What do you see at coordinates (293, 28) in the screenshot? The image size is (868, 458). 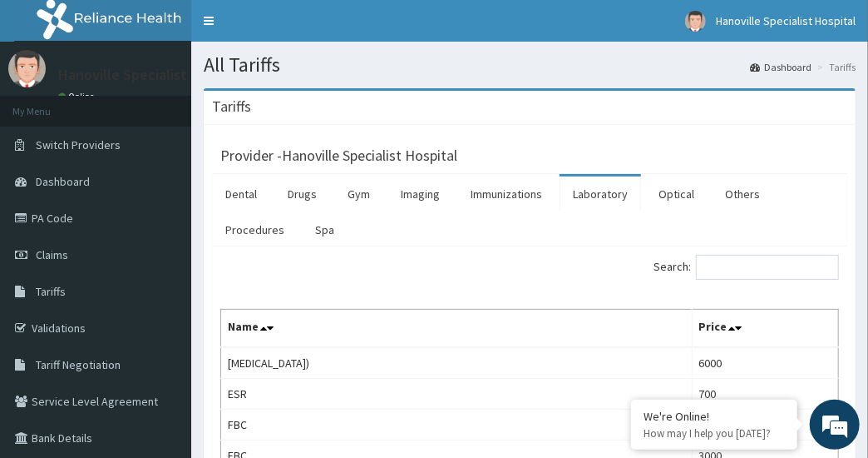 I see `div: Minimize live chat window` at bounding box center [293, 28].